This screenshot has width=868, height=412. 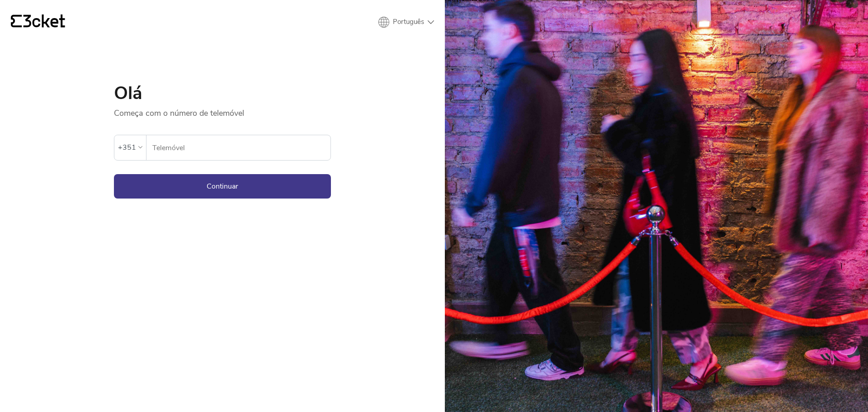 I want to click on button: Continuar, so click(x=222, y=187).